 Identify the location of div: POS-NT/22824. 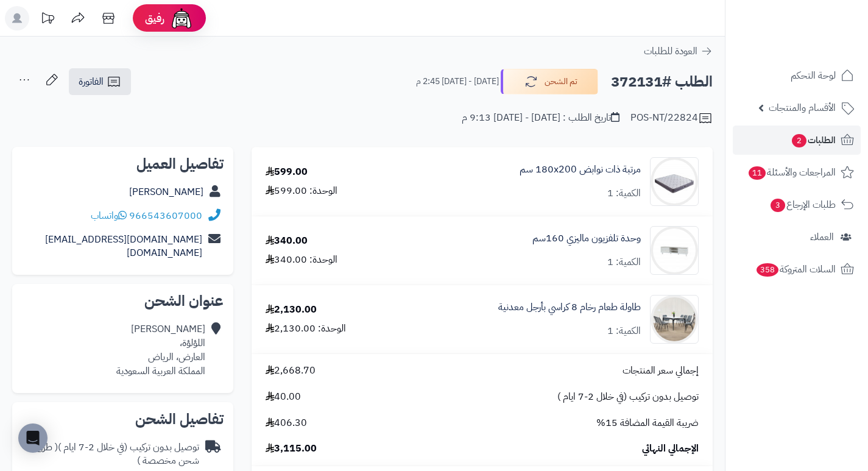
(672, 118).